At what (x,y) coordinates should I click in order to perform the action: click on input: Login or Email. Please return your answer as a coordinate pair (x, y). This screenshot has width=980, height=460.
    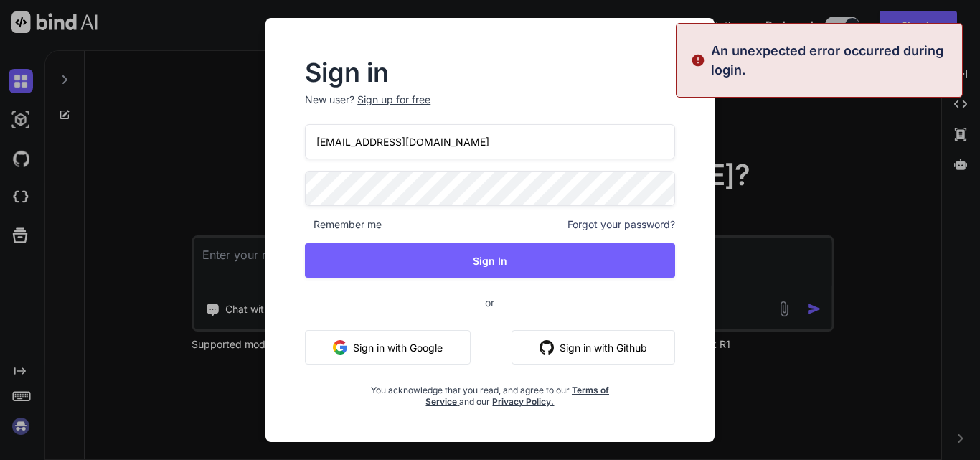
    Looking at the image, I should click on (490, 141).